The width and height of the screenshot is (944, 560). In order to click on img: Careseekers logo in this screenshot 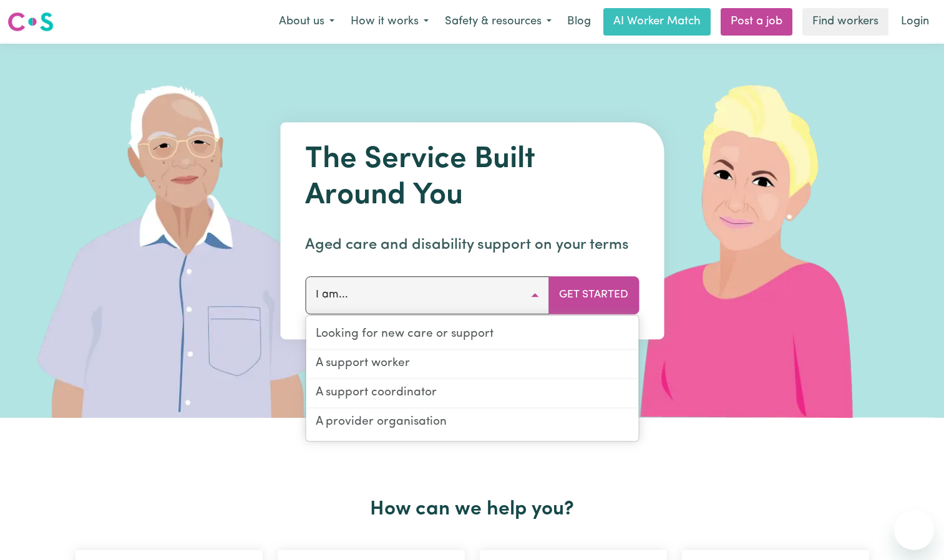, I will do `click(30, 22)`.